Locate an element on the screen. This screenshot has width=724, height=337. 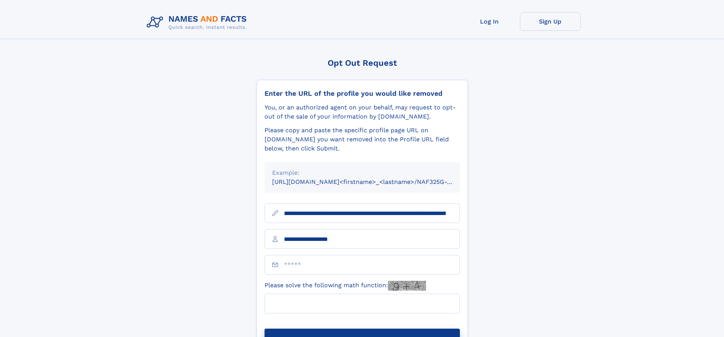
div: Enter the URL of the profile you would like removed is located at coordinates (362, 93).